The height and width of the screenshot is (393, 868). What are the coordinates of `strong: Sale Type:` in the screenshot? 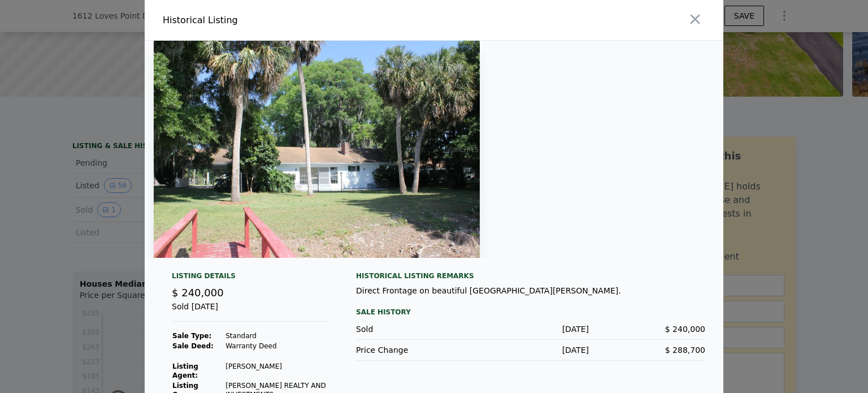 It's located at (191, 336).